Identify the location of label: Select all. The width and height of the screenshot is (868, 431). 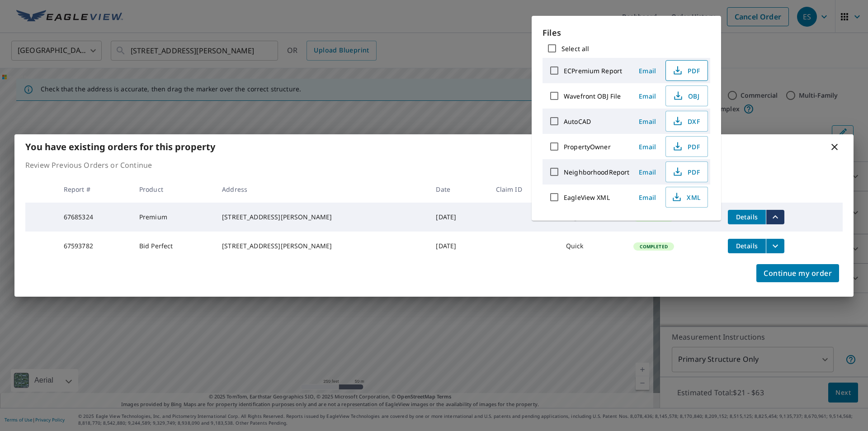
(574, 48).